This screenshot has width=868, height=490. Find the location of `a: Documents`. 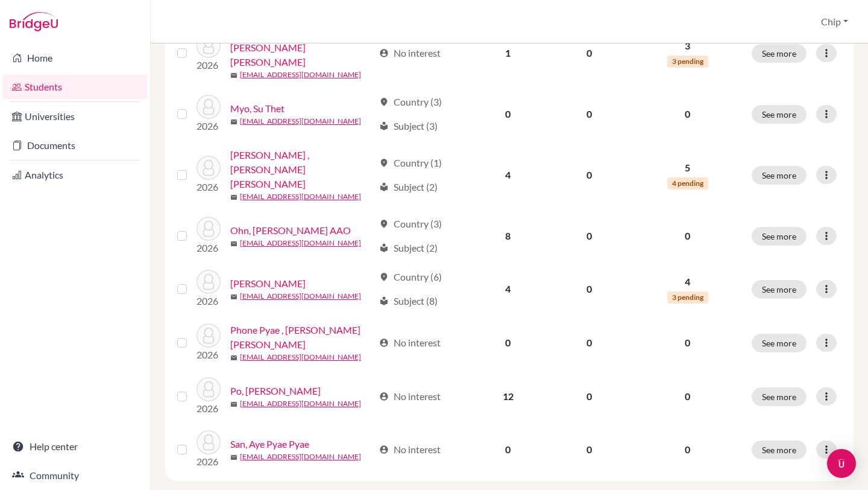

a: Documents is located at coordinates (75, 145).